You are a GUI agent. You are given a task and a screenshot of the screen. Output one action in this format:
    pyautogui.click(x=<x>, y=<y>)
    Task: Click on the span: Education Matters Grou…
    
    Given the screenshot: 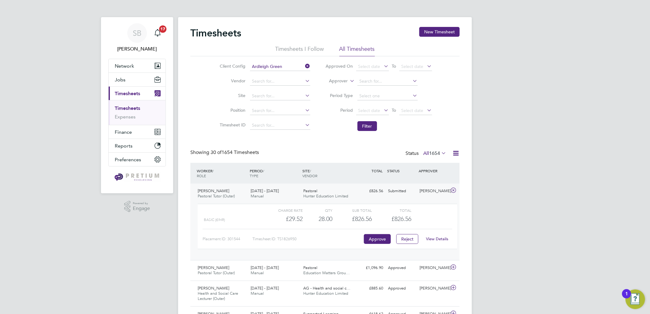 What is the action you would take?
    pyautogui.click(x=327, y=273)
    